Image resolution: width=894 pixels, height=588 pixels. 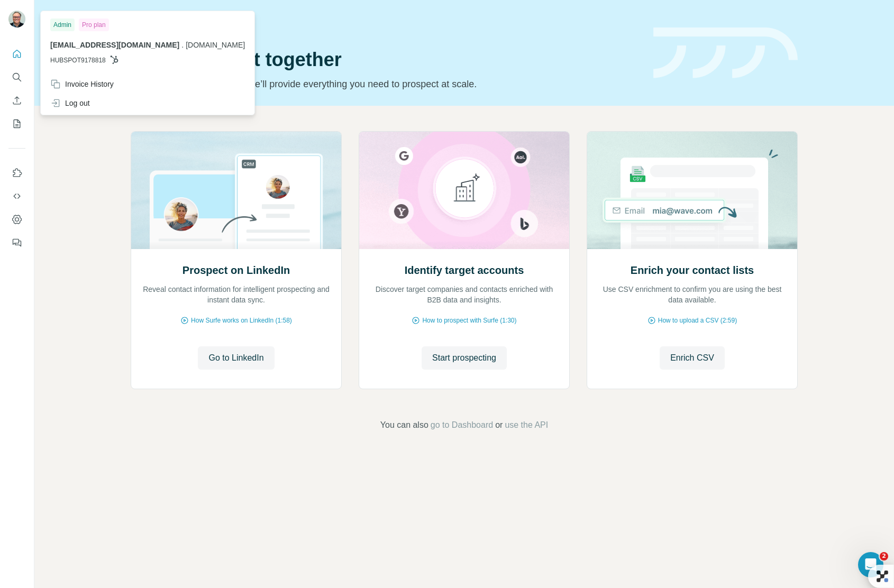 What do you see at coordinates (236, 190) in the screenshot?
I see `img: Prospect on LinkedIn` at bounding box center [236, 190].